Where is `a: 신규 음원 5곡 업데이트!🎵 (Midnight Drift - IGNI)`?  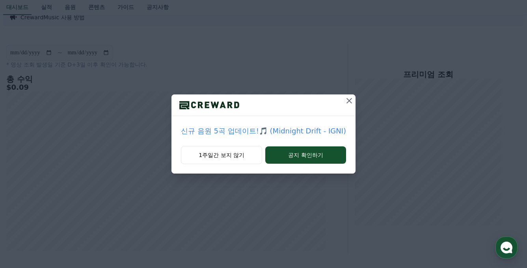
a: 신규 음원 5곡 업데이트!🎵 (Midnight Drift - IGNI) is located at coordinates (263, 131).